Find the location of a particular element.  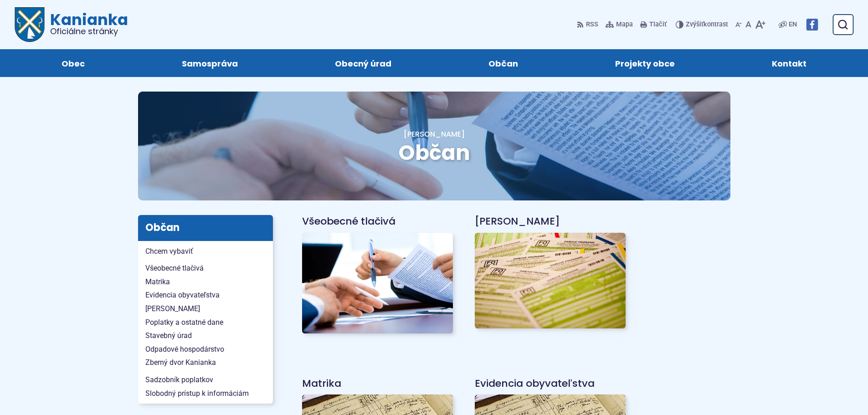

span: Kanianka is located at coordinates (86, 24).